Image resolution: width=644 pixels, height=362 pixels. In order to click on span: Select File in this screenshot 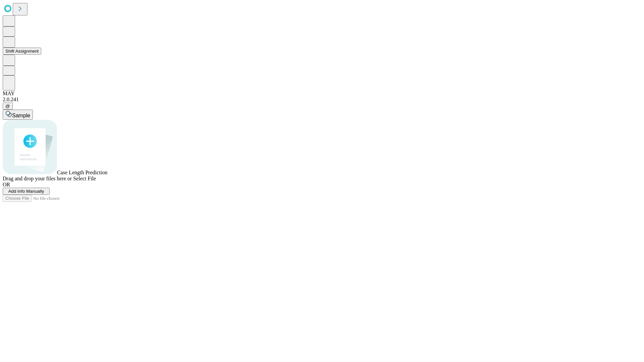, I will do `click(85, 178)`.